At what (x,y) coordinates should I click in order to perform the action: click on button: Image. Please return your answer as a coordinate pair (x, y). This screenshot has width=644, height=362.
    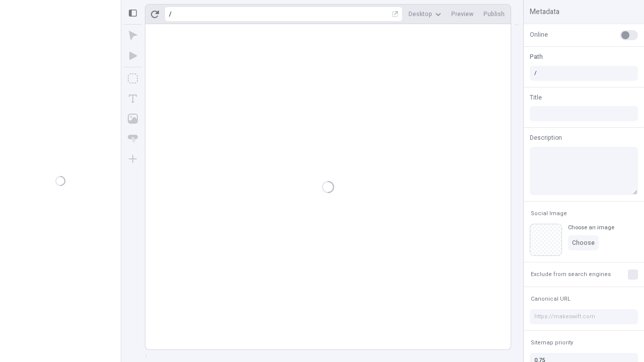
    Looking at the image, I should click on (133, 119).